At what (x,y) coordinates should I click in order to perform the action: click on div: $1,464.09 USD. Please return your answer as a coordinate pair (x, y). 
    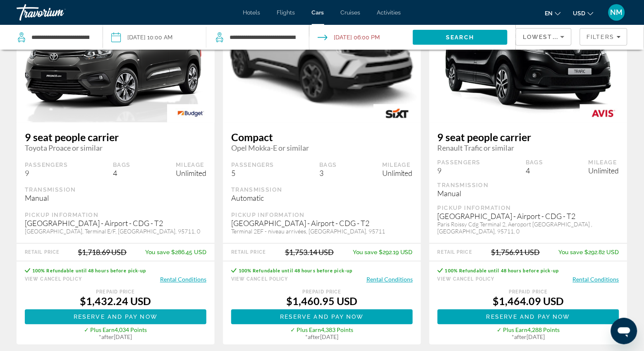
    Looking at the image, I should click on (528, 301).